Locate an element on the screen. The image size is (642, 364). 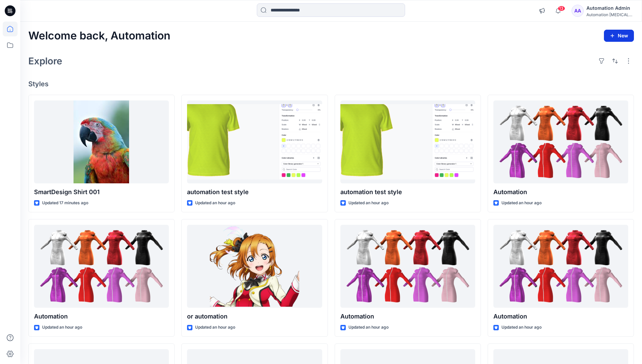
p: SmartDesign Shirt 001 is located at coordinates (101, 192).